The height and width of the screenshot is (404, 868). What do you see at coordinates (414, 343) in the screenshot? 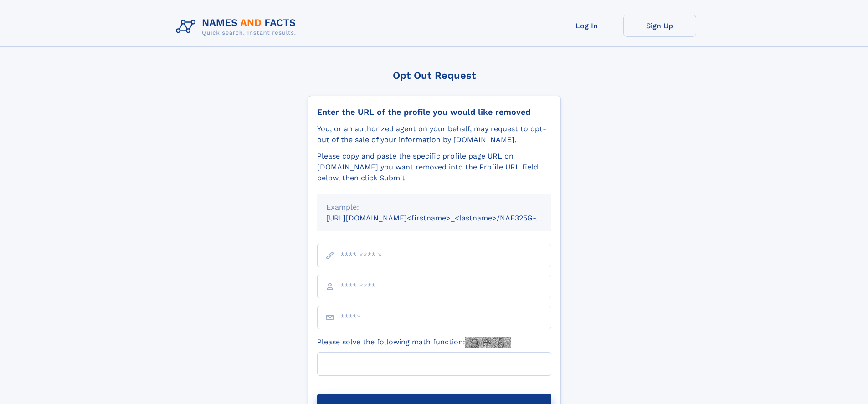
I see `label: Please solve the following math function:` at bounding box center [414, 343].